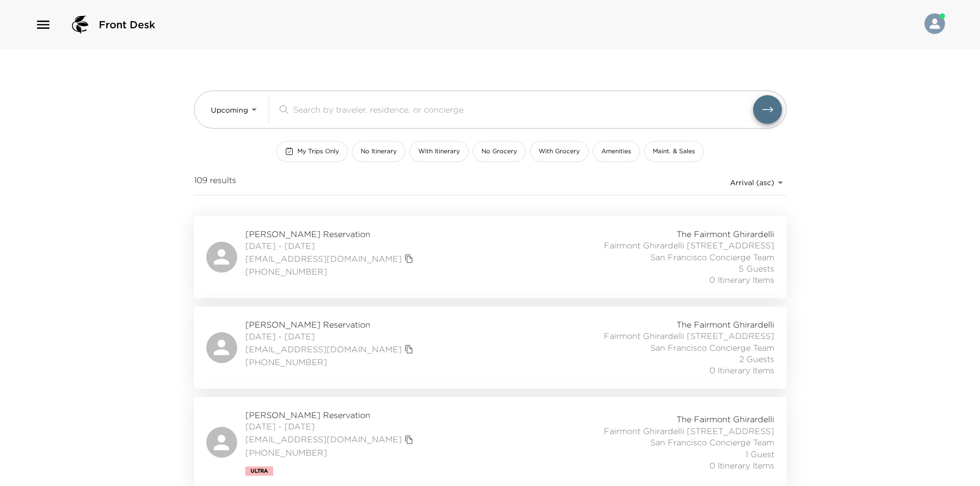 Image resolution: width=980 pixels, height=486 pixels. I want to click on span: 109 results, so click(215, 183).